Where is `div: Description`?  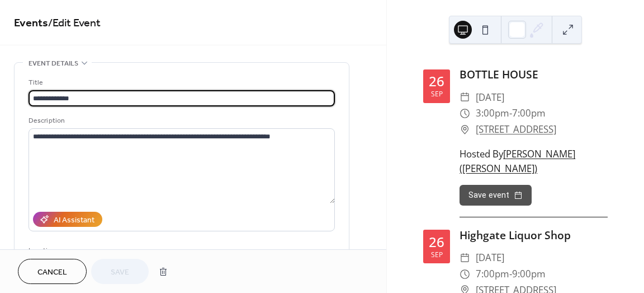 div: Description is located at coordinates (180, 120).